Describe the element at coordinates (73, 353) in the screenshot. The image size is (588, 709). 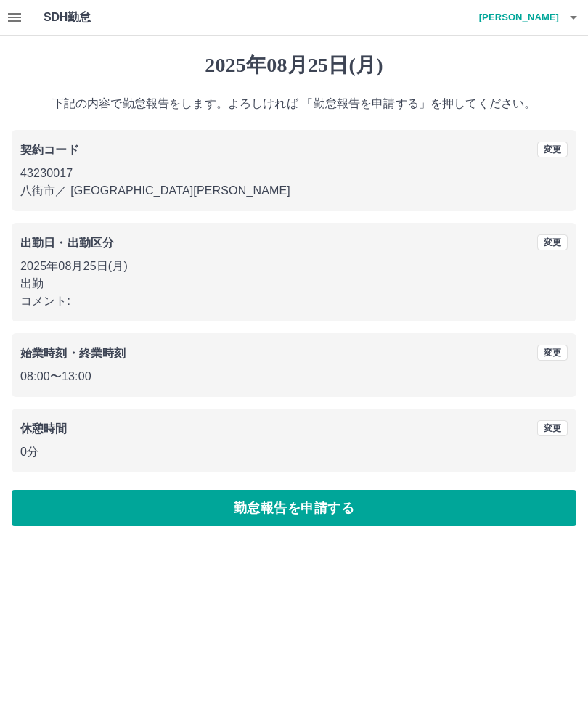
I see `b: 始業時刻・終業時刻` at that location.